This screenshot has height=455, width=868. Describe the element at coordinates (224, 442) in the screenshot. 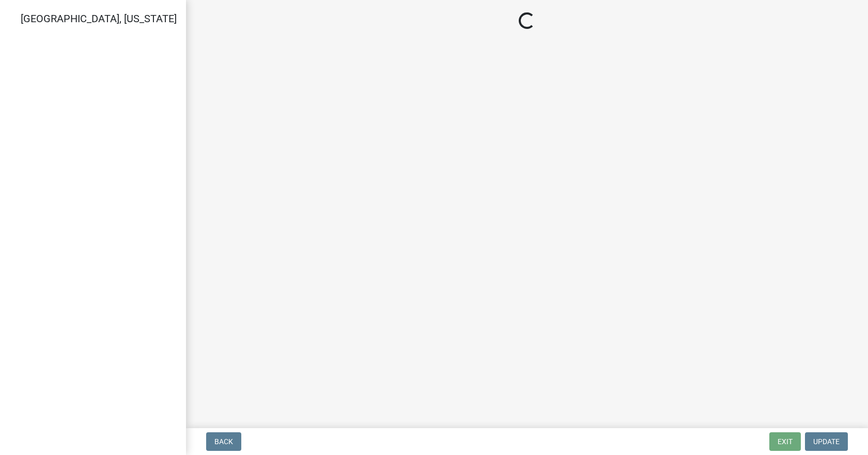

I see `span: Back` at that location.